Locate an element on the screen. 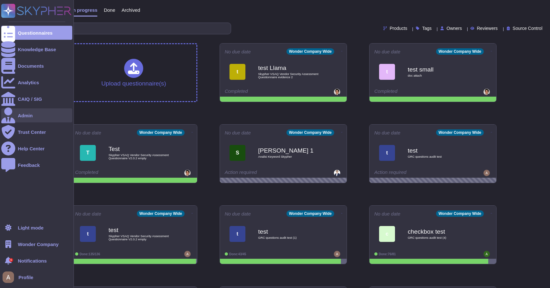 The image size is (550, 288). span: Done: 135/136 is located at coordinates (90, 254).